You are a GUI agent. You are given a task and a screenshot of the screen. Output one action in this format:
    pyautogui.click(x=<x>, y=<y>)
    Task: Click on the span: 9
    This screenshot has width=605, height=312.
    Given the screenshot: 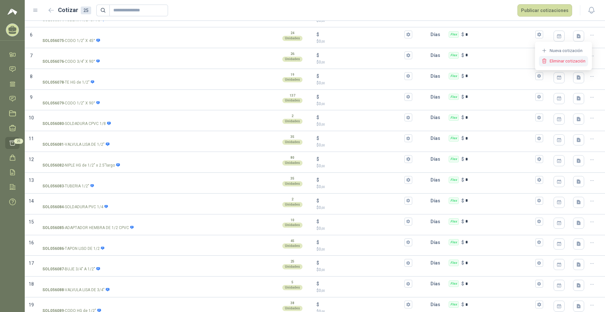 What is the action you would take?
    pyautogui.click(x=31, y=97)
    